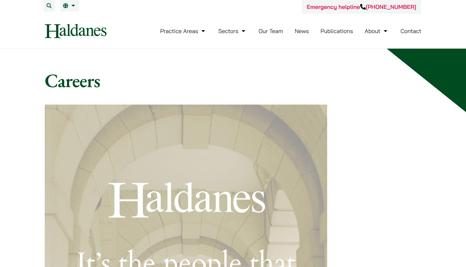 This screenshot has height=267, width=466. Describe the element at coordinates (302, 31) in the screenshot. I see `a: News` at that location.